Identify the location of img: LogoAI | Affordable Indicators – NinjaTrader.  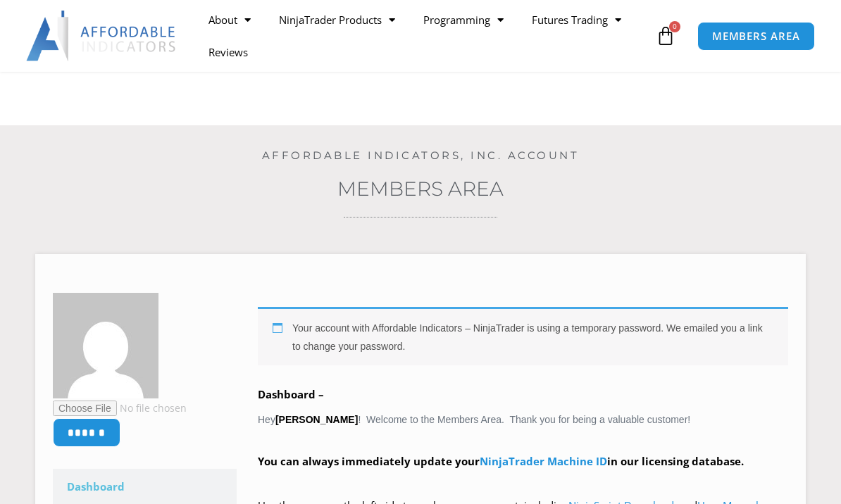
(102, 36).